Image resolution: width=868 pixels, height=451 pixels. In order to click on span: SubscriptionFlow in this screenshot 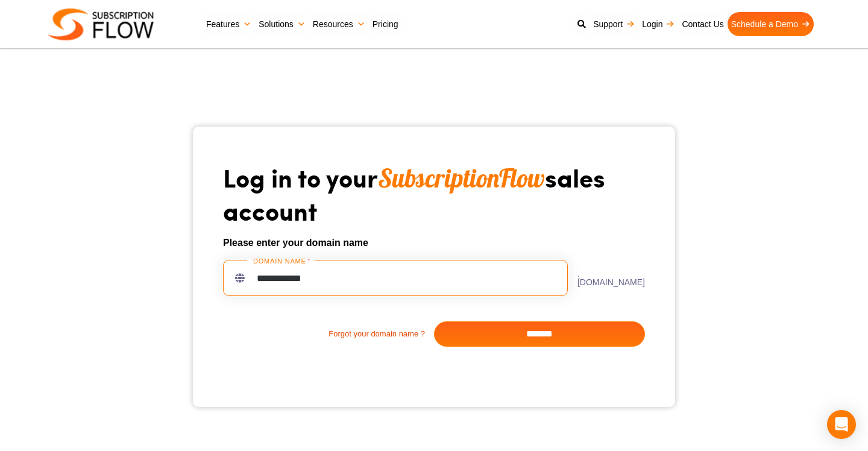, I will do `click(461, 178)`.